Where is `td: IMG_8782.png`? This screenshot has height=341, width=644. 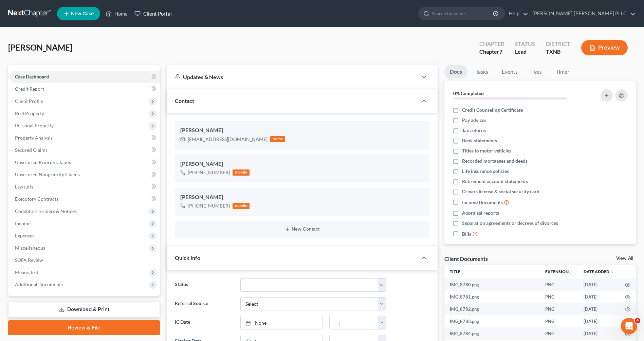
td: IMG_8782.png is located at coordinates (492, 309).